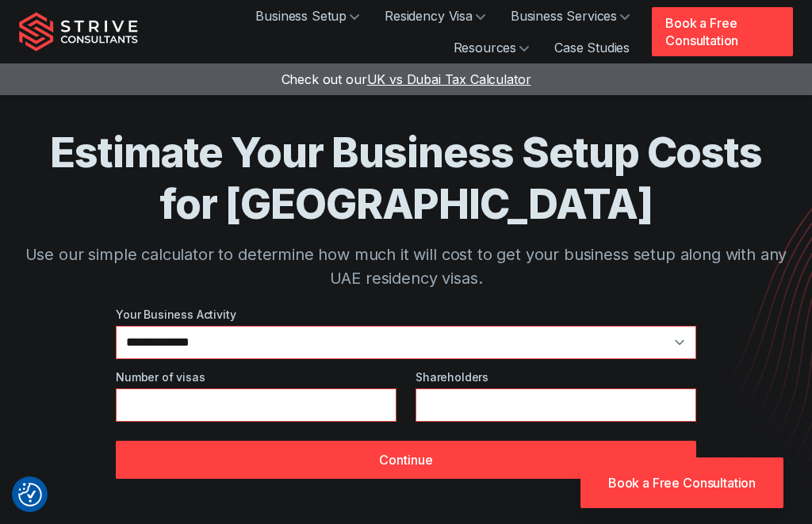  Describe the element at coordinates (406, 79) in the screenshot. I see `a: Check out ourUK vs Dubai Tax Calculator` at that location.